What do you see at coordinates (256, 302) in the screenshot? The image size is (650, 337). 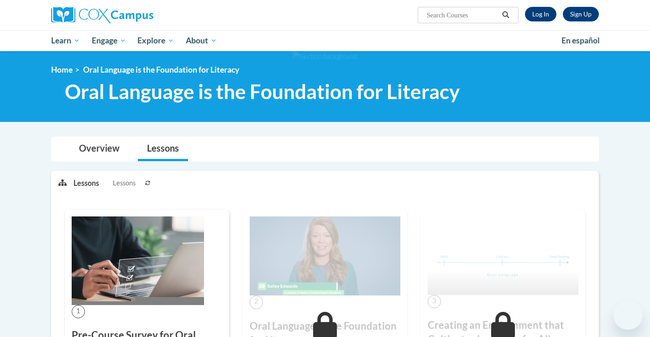 I see `span: 2` at bounding box center [256, 302].